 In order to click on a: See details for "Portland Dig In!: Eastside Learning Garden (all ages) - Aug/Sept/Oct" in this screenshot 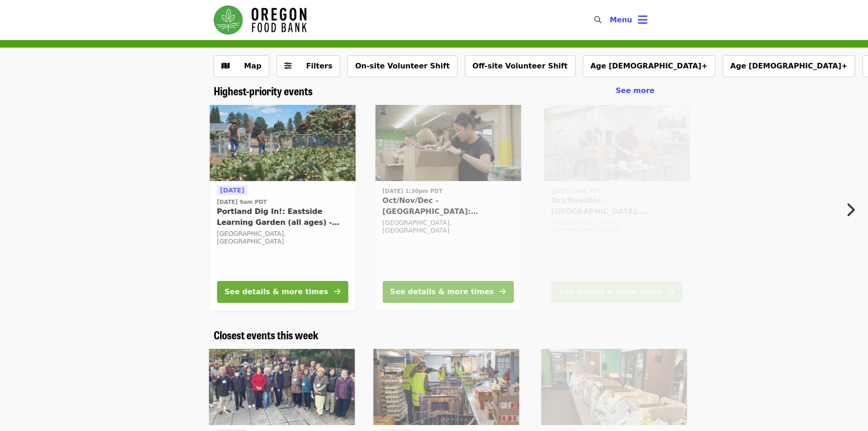, I will do `click(283, 207)`.